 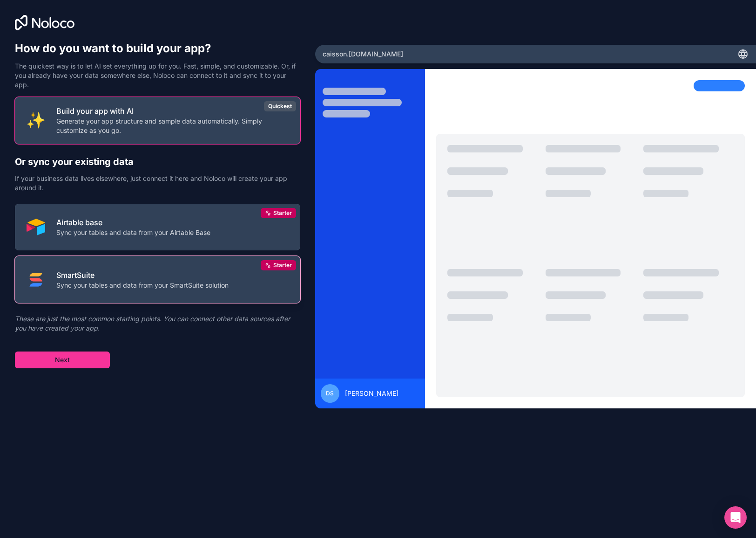 What do you see at coordinates (36, 227) in the screenshot?
I see `img: AIRTABLE` at bounding box center [36, 227].